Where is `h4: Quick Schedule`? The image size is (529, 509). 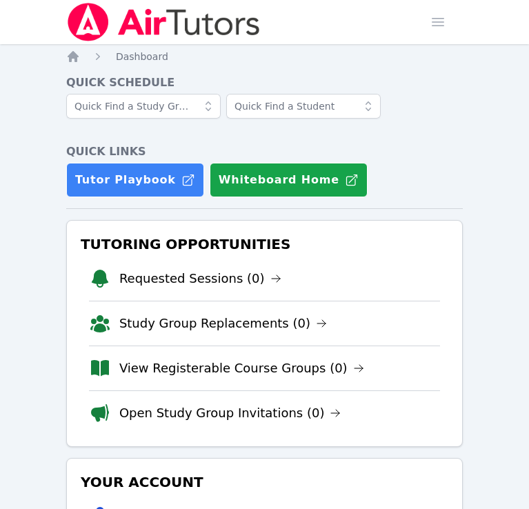 h4: Quick Schedule is located at coordinates (264, 83).